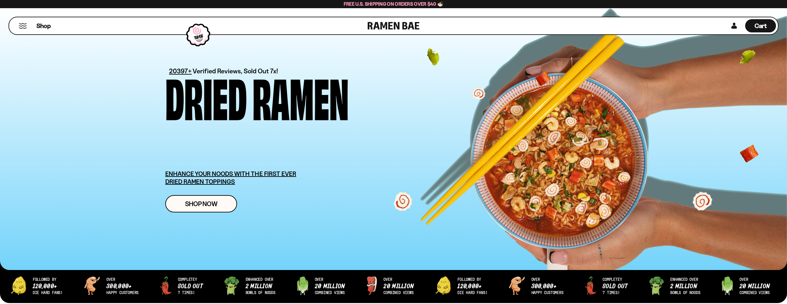 The height and width of the screenshot is (304, 787). I want to click on a: Shop, so click(43, 26).